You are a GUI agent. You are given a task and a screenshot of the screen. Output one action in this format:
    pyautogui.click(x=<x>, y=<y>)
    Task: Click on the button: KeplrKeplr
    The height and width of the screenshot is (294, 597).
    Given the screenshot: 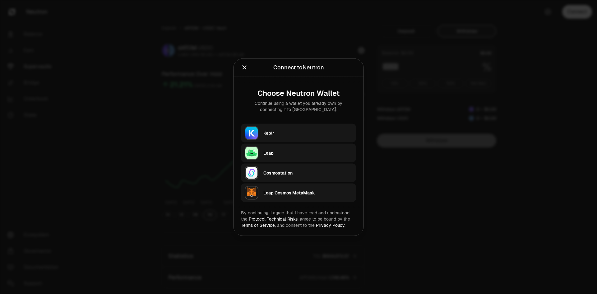 What is the action you would take?
    pyautogui.click(x=298, y=133)
    